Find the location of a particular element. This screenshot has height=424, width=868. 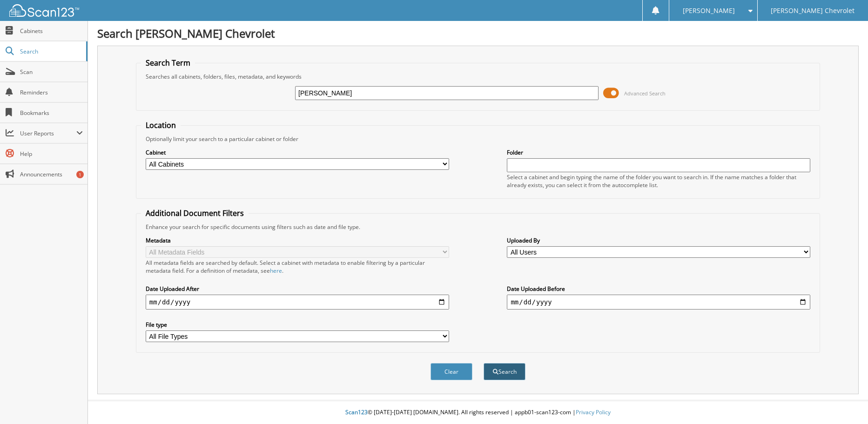

a: here is located at coordinates (276, 270).